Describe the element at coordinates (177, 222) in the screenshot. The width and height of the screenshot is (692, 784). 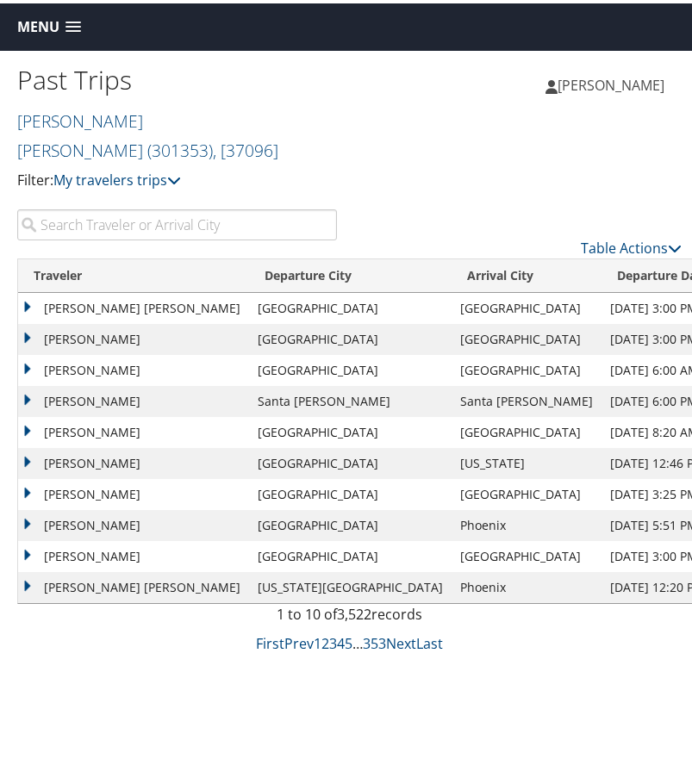
I see `input: Search Traveler or Arrival City` at that location.